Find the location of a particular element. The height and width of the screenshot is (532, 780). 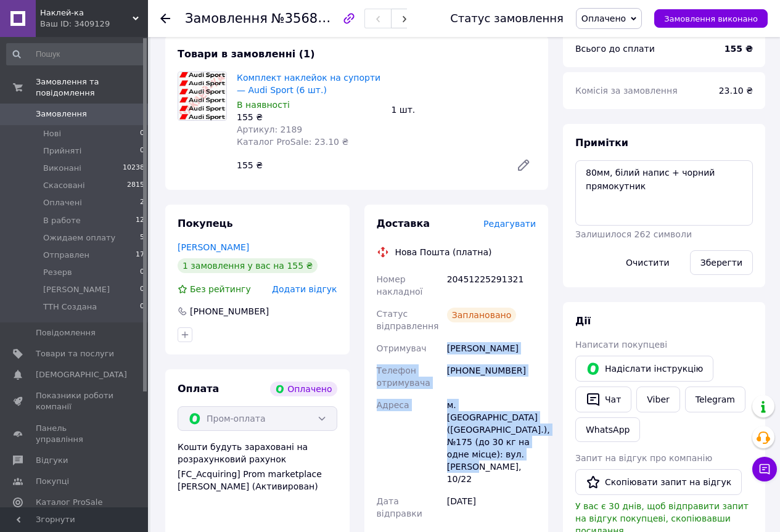

span: Показники роботи компанії is located at coordinates (75, 401).